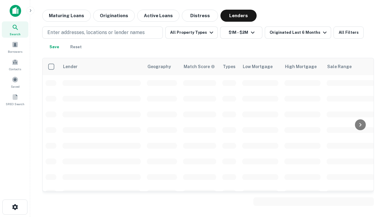 Image resolution: width=386 pixels, height=217 pixels. What do you see at coordinates (15, 82) in the screenshot?
I see `a: Saved` at bounding box center [15, 82].